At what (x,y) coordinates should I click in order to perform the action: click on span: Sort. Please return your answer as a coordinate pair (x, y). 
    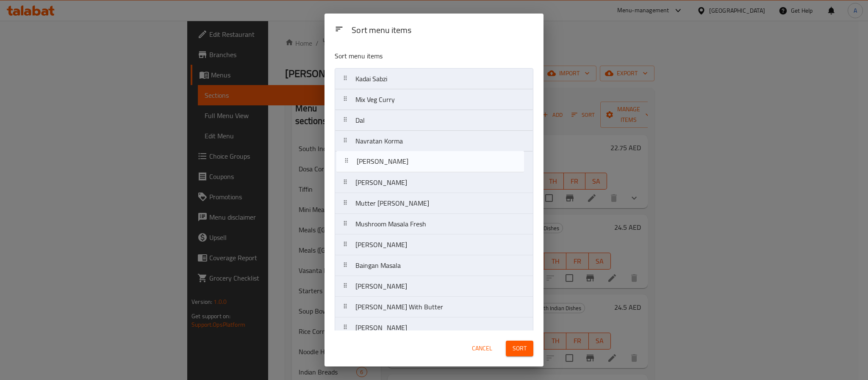
    Looking at the image, I should click on (519, 349).